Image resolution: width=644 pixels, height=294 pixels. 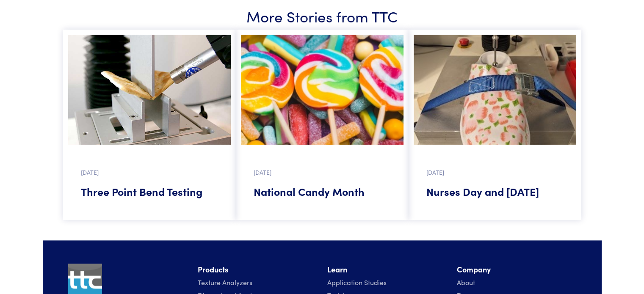 I want to click on a: Three Point Bend Testing, so click(x=150, y=192).